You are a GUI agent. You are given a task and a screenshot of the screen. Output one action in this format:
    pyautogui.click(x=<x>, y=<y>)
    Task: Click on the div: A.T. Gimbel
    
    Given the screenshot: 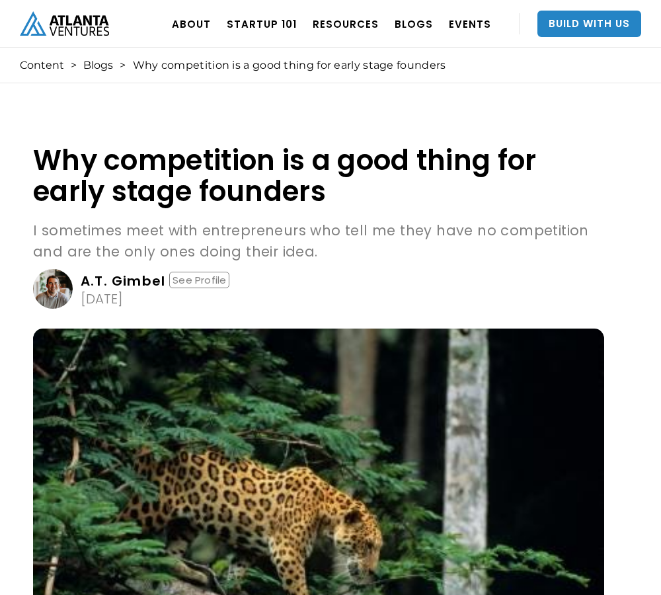 What is the action you would take?
    pyautogui.click(x=123, y=281)
    